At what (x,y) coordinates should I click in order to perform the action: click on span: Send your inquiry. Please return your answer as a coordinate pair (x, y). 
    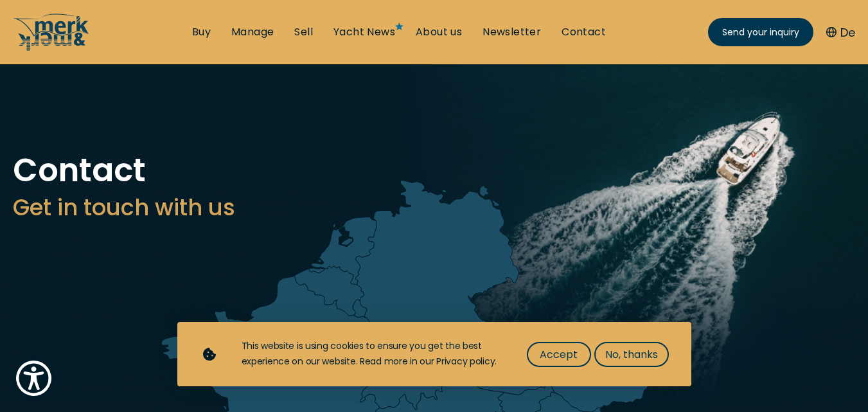
    Looking at the image, I should click on (761, 32).